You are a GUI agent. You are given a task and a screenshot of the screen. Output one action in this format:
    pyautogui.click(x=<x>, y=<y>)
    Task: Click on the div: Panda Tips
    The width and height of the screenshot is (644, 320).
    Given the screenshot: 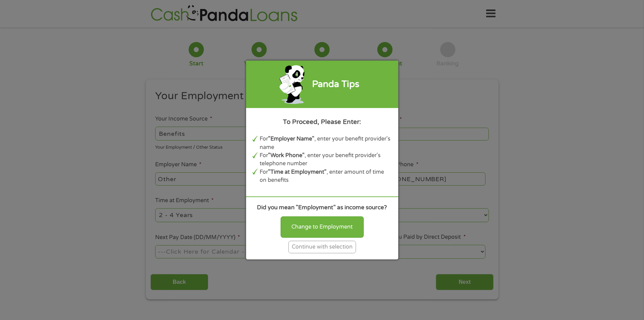 What is the action you would take?
    pyautogui.click(x=336, y=84)
    